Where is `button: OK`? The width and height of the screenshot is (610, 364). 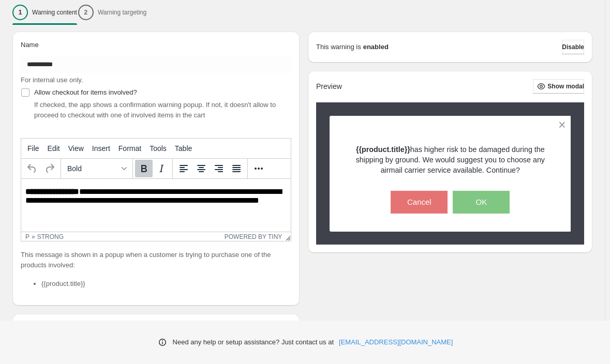
button: OK is located at coordinates (481, 202).